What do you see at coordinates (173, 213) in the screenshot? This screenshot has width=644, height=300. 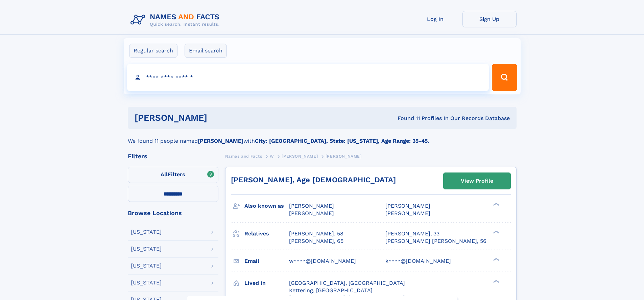 I see `div: Browse Locations` at bounding box center [173, 213].